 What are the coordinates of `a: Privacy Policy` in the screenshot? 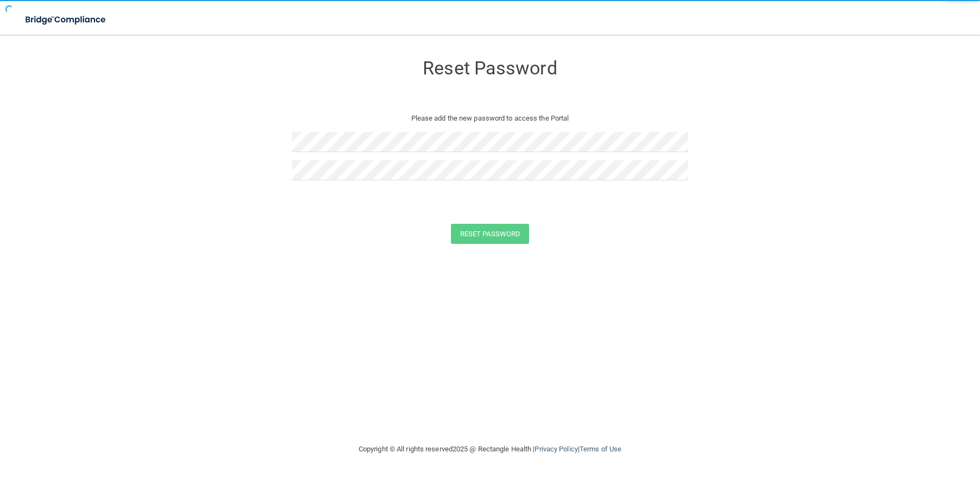 It's located at (556, 448).